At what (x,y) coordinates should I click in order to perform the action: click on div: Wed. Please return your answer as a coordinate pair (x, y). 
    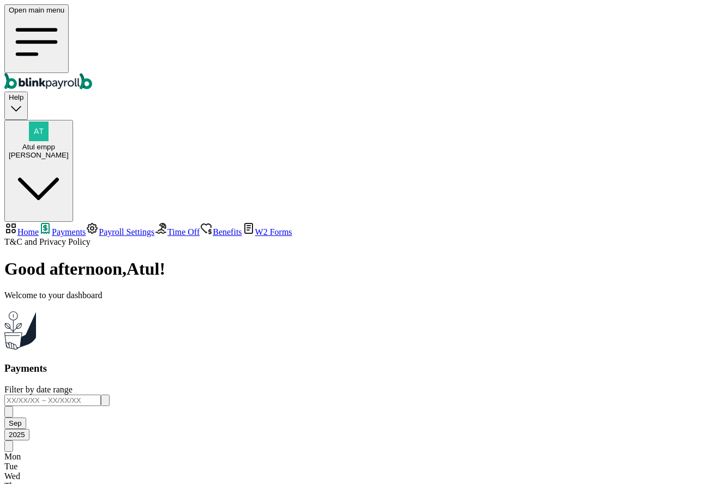
    Looking at the image, I should click on (361, 477).